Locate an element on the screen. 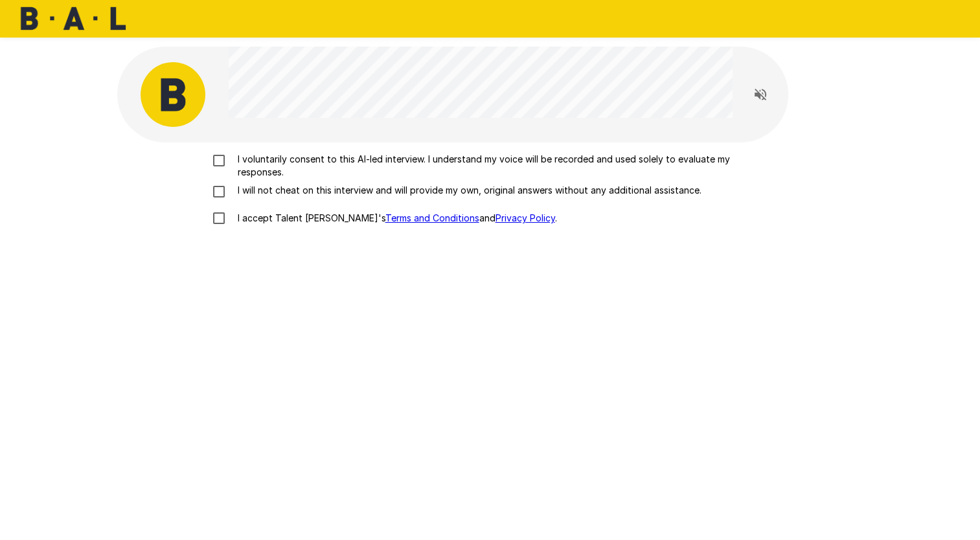 Image resolution: width=980 pixels, height=540 pixels. p: I will not cheat on this interview and will provide my own, original answers without any addition... is located at coordinates (467, 190).